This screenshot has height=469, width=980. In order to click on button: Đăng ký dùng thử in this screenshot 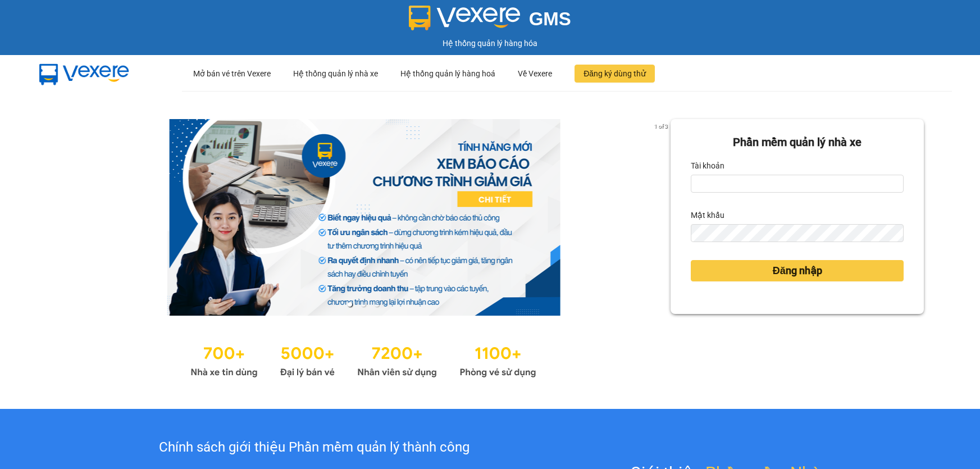, I will do `click(614, 73)`.